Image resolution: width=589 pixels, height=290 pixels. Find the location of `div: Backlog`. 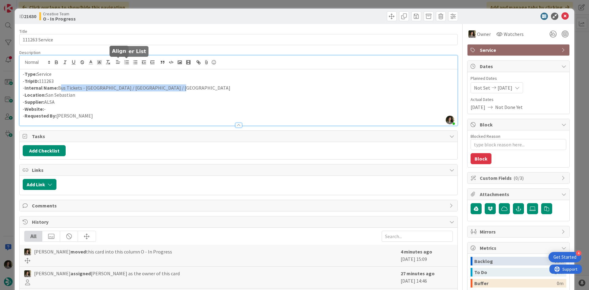

div: Backlog is located at coordinates (514, 261).